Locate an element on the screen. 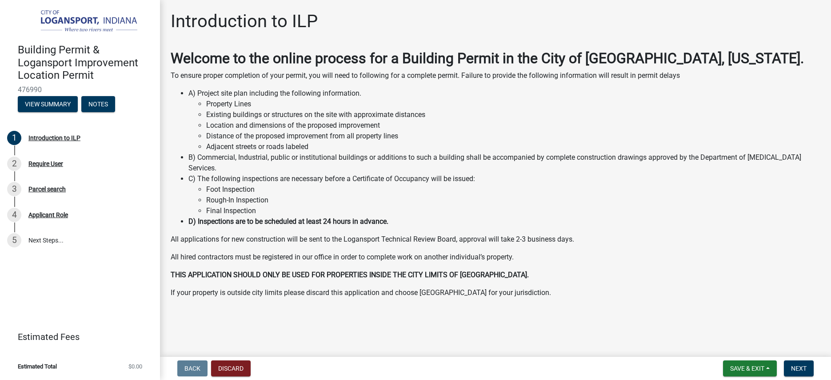 This screenshot has width=831, height=380. div: Require User is located at coordinates (46, 164).